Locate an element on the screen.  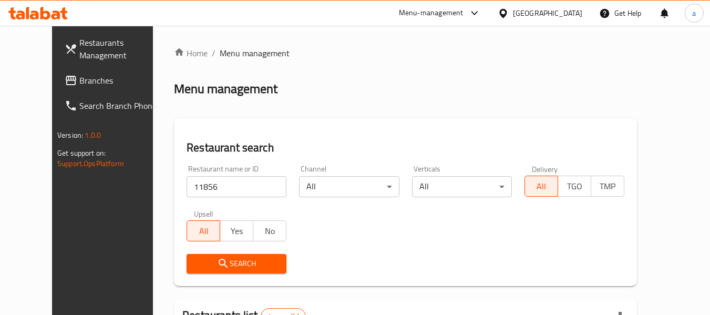
input: Search for restaurant name or ID.. is located at coordinates (236, 186).